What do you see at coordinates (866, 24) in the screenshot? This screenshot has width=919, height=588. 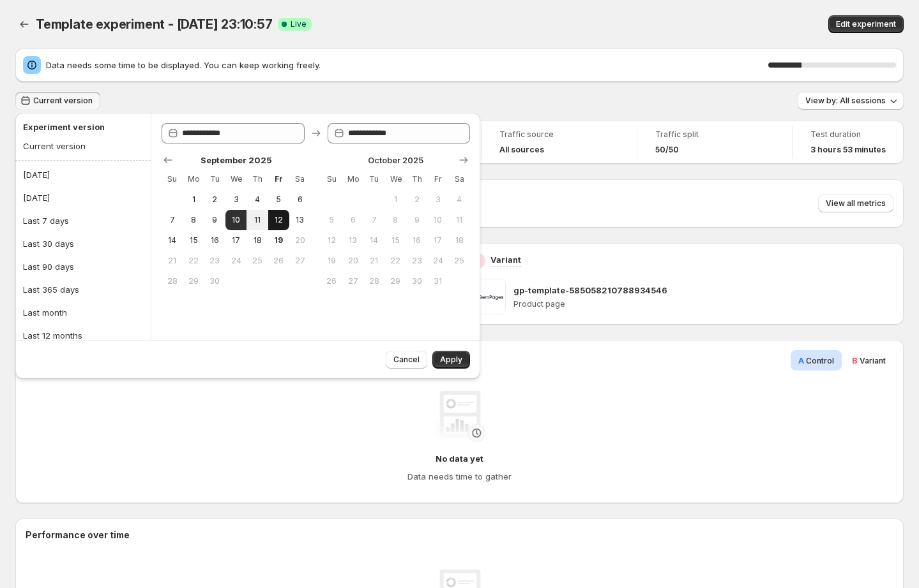 I see `span: Edit experiment` at bounding box center [866, 24].